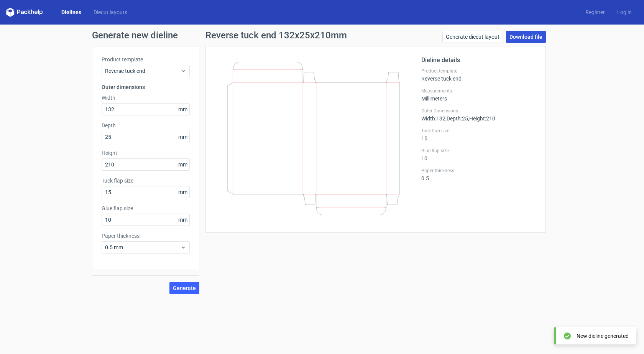 The image size is (644, 354). What do you see at coordinates (145, 153) in the screenshot?
I see `label: Height` at bounding box center [145, 153].